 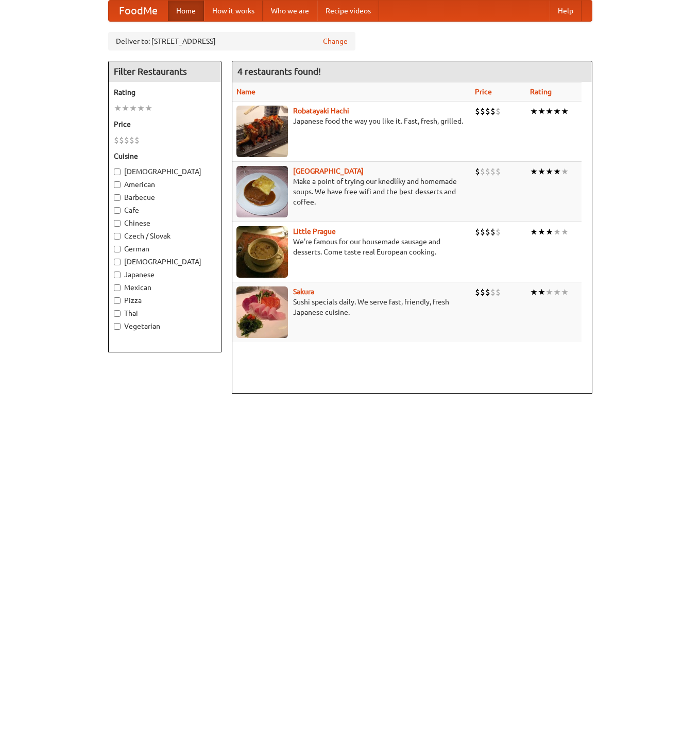 What do you see at coordinates (117, 326) in the screenshot?
I see `input: Vegetarian` at bounding box center [117, 326].